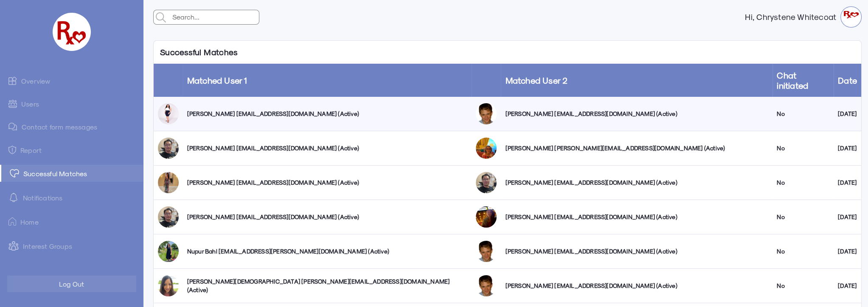 The height and width of the screenshot is (307, 868). I want to click on img: admin-ic-report.svg, so click(12, 149).